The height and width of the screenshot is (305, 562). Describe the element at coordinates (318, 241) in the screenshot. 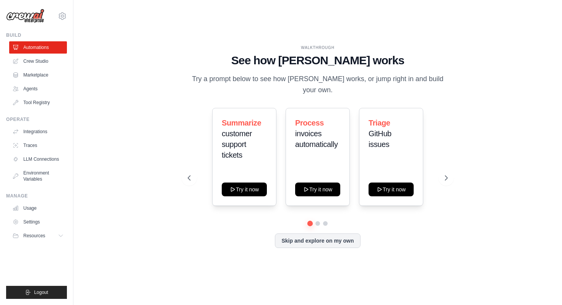

I see `button: Skip and explore on my own` at that location.